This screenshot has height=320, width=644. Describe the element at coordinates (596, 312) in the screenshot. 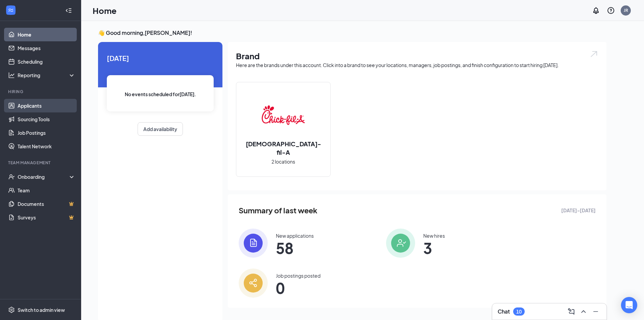

I see `button: Minimize` at that location.